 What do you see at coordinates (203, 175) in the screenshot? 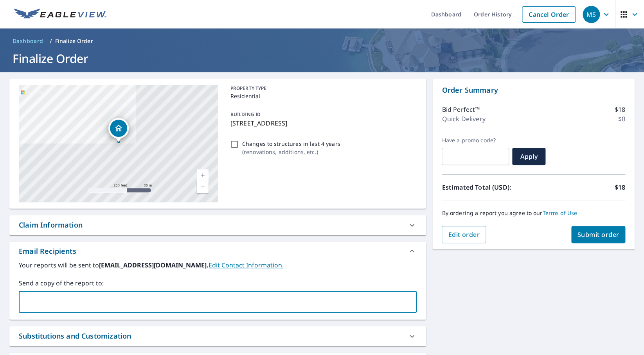
I see `a: Current Level 17, Zoom In` at bounding box center [203, 175].